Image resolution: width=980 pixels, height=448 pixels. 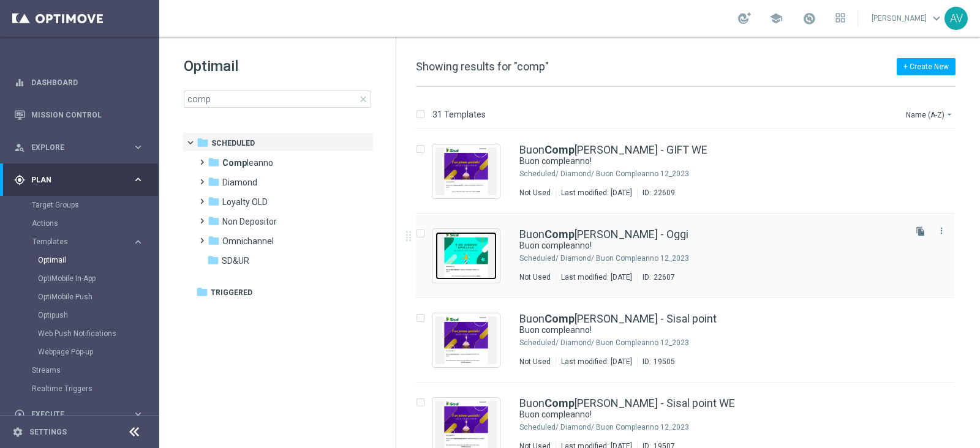 I want to click on span: Non Depositor, so click(x=249, y=221).